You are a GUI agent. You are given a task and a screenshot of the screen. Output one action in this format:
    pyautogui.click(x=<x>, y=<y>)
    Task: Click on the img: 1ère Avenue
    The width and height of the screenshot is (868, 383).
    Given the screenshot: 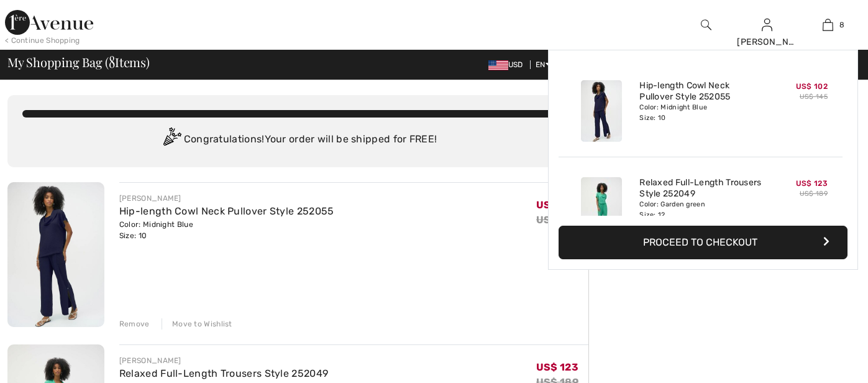 What is the action you would take?
    pyautogui.click(x=49, y=22)
    